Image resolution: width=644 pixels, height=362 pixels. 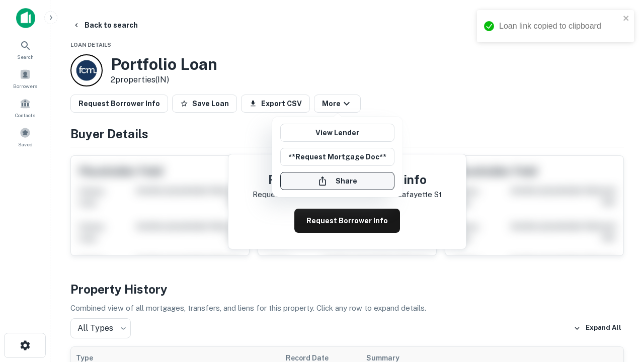 What do you see at coordinates (337, 181) in the screenshot?
I see `button: Share` at bounding box center [337, 181].